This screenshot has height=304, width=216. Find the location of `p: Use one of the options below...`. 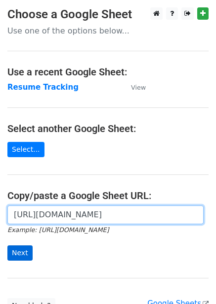

p: Use one of the options below... is located at coordinates (108, 31).